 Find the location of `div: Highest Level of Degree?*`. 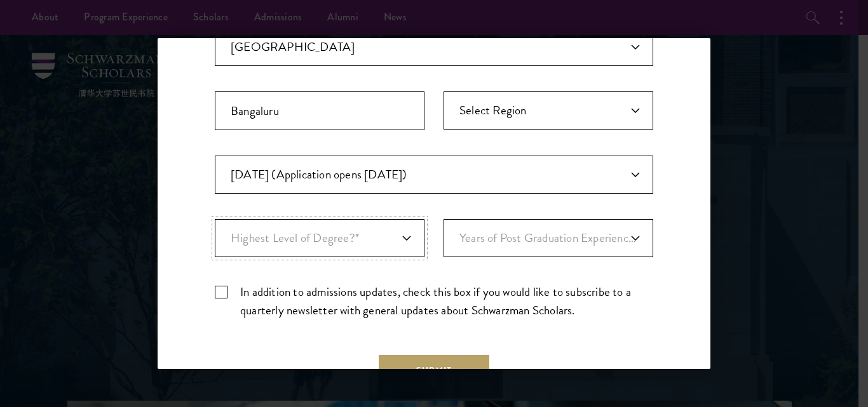

div: Highest Level of Degree?* is located at coordinates (320, 238).